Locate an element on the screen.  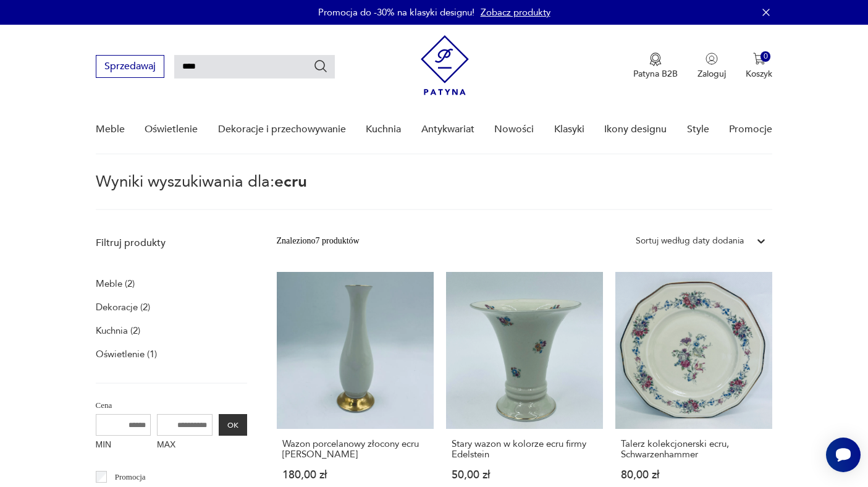
a: Nowości is located at coordinates (514, 129).